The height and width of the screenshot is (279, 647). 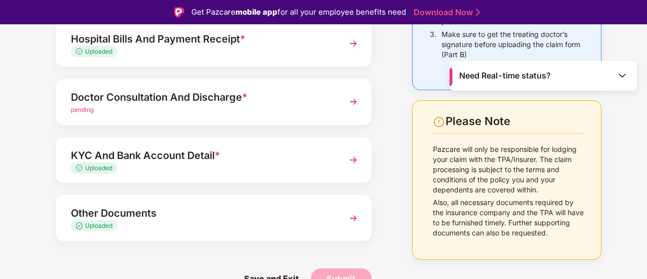 What do you see at coordinates (82, 109) in the screenshot?
I see `span: pending` at bounding box center [82, 109].